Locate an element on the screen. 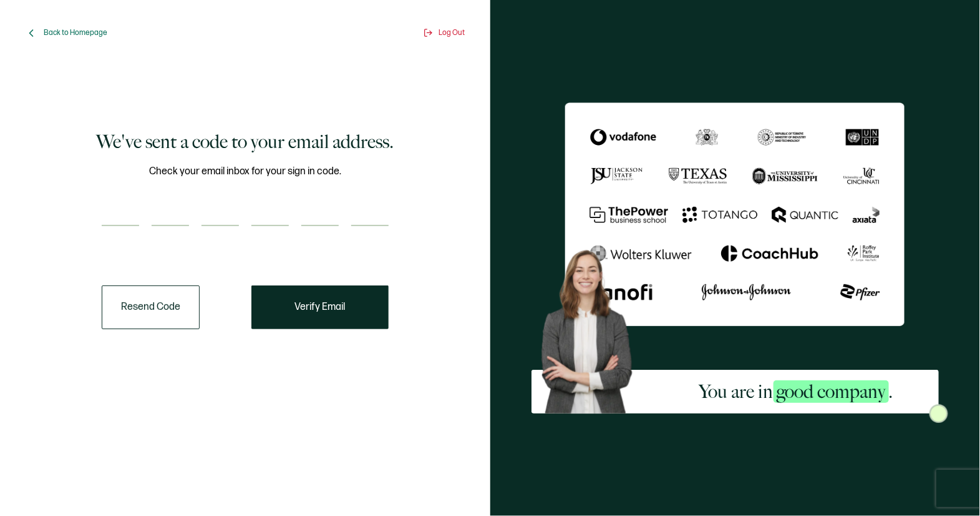  h2: You are in . is located at coordinates (796, 391).